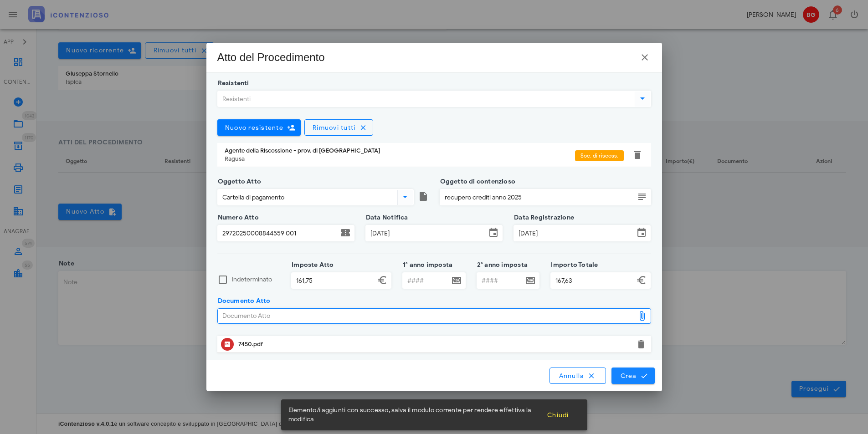 The height and width of the screenshot is (434, 868). What do you see at coordinates (307, 197) in the screenshot?
I see `input: Oggetto Atto` at bounding box center [307, 197].